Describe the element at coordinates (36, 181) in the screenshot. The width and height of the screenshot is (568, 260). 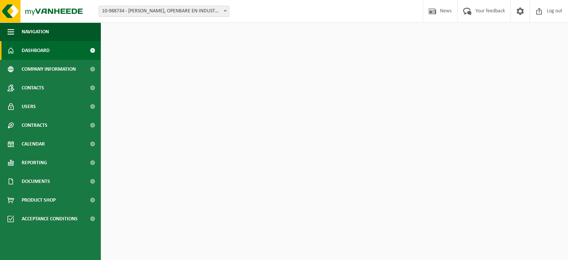
I see `span: Documents` at that location.